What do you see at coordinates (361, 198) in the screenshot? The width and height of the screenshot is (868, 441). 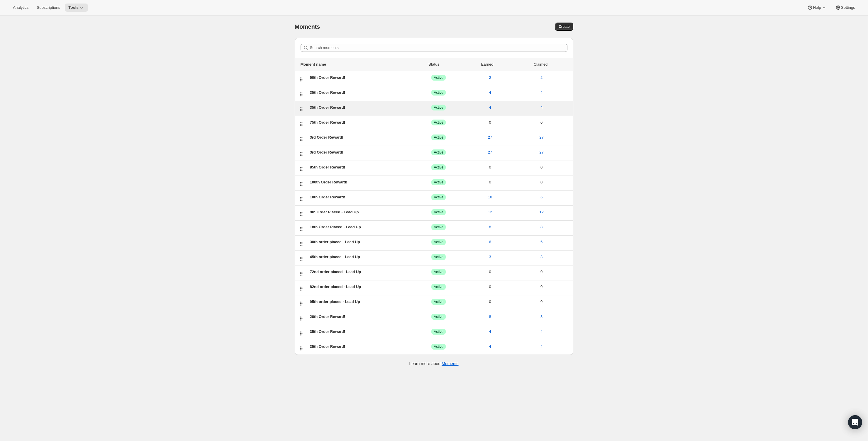 I see `div: 10th Order Reward!` at bounding box center [361, 198].